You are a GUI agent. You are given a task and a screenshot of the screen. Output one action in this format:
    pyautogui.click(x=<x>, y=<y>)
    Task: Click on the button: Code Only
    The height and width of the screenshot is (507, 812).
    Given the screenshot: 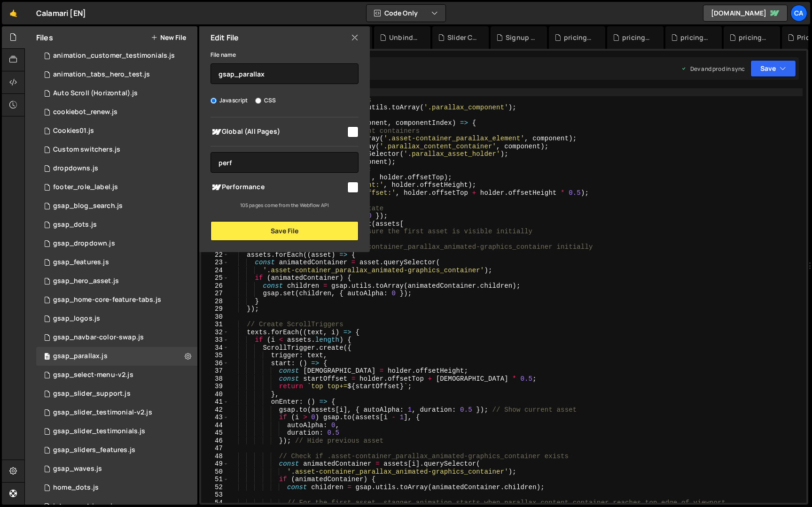 What is the action you would take?
    pyautogui.click(x=406, y=13)
    